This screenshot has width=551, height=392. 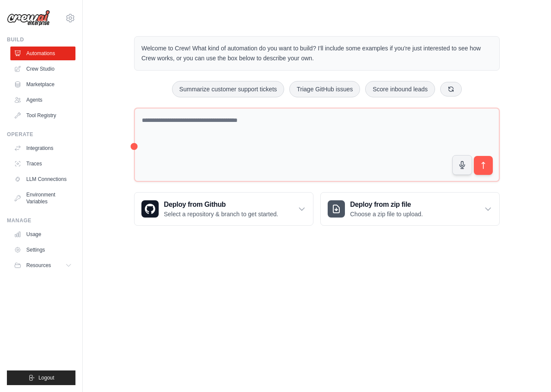 What do you see at coordinates (43, 148) in the screenshot?
I see `a: Integrations` at bounding box center [43, 148].